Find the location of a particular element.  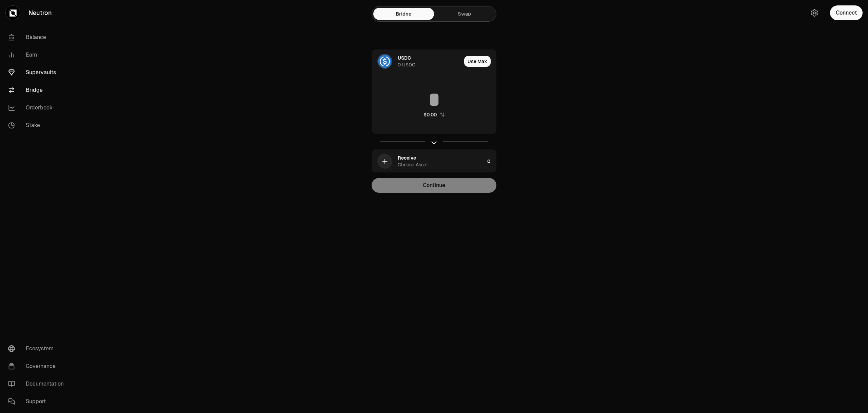

button: ReceiveChoose Asset0 is located at coordinates (434, 161).